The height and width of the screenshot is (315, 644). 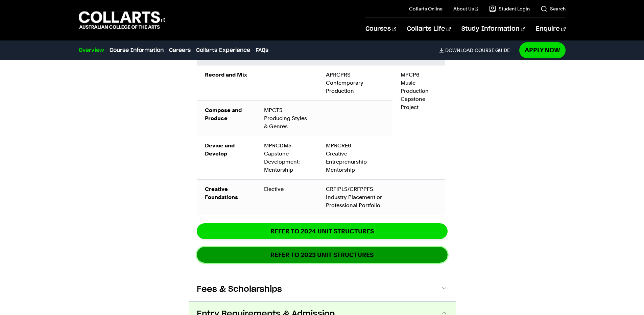 What do you see at coordinates (550, 29) in the screenshot?
I see `a: Enquire` at bounding box center [550, 29].